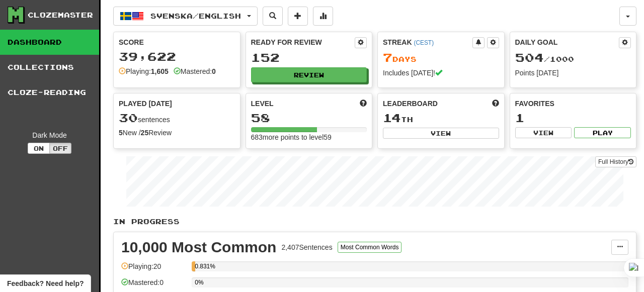 Image resolution: width=644 pixels, height=292 pixels. What do you see at coordinates (177, 118) in the screenshot?
I see `div: sentences` at bounding box center [177, 118].